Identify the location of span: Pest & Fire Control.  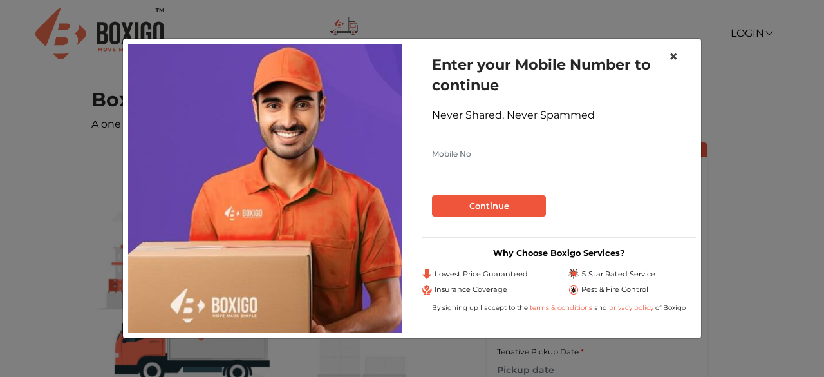
(615, 289).